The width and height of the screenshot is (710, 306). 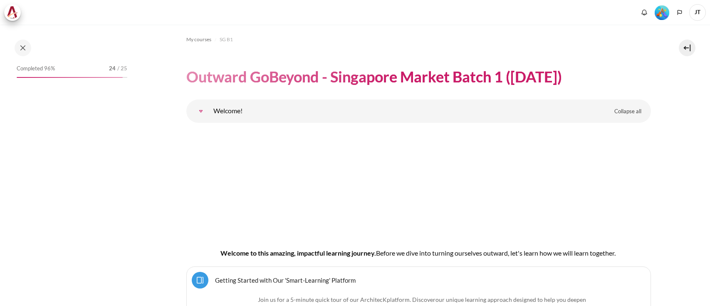 I want to click on a: Level #5, so click(x=662, y=12).